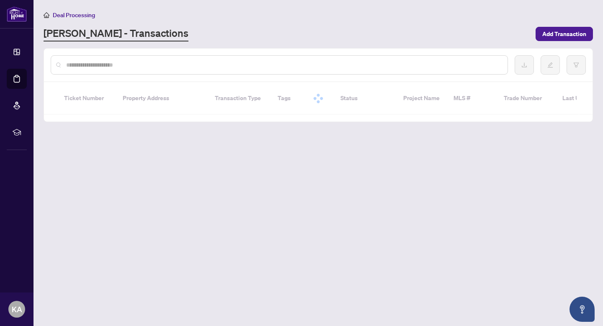  I want to click on span: Deal Processing, so click(74, 15).